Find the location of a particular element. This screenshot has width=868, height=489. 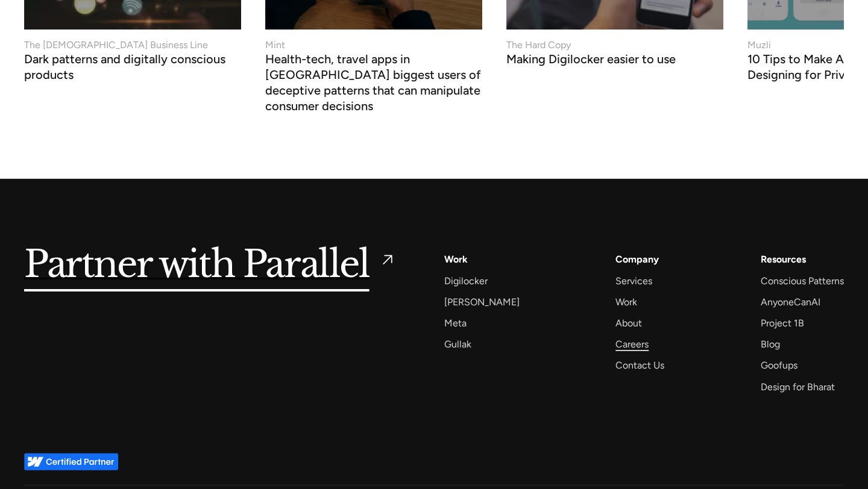

div: Mint is located at coordinates (275, 45).